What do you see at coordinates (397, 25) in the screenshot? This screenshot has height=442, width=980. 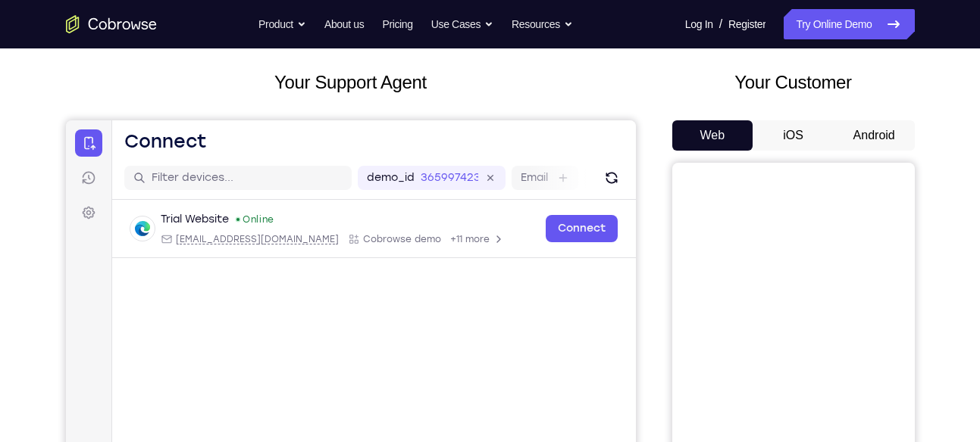 I see `a: Pricing` at bounding box center [397, 25].